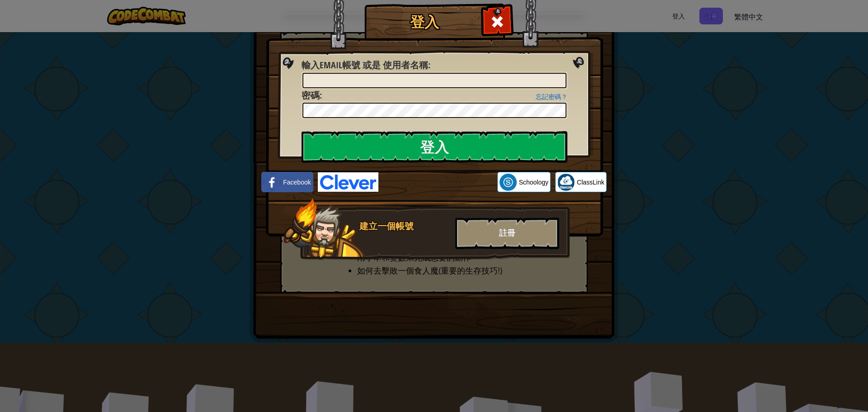 This screenshot has height=412, width=868. I want to click on span: 輸入Email帳號 或是 使用者名稱, so click(365, 65).